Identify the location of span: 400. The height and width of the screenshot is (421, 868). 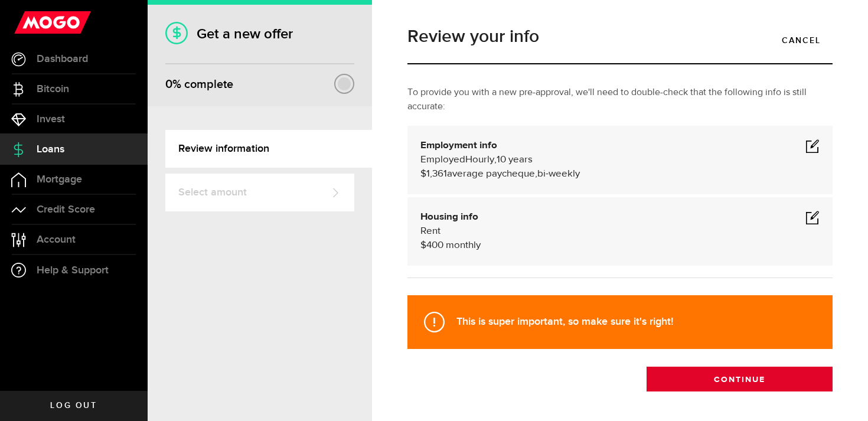
(435, 245).